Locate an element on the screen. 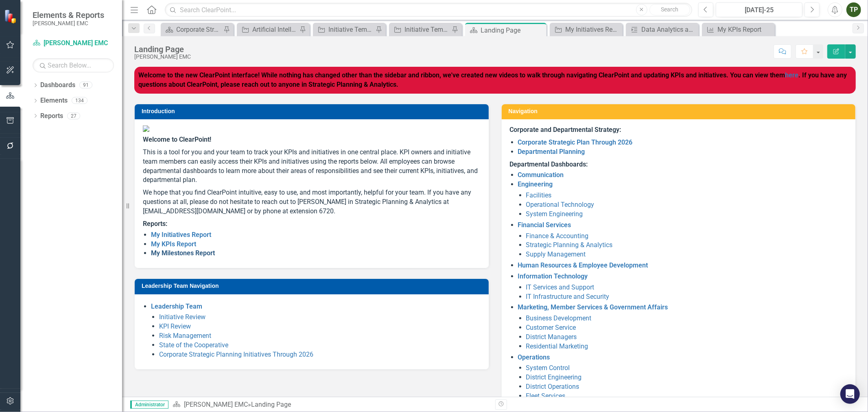  h3: Navigation is located at coordinates (680, 111).